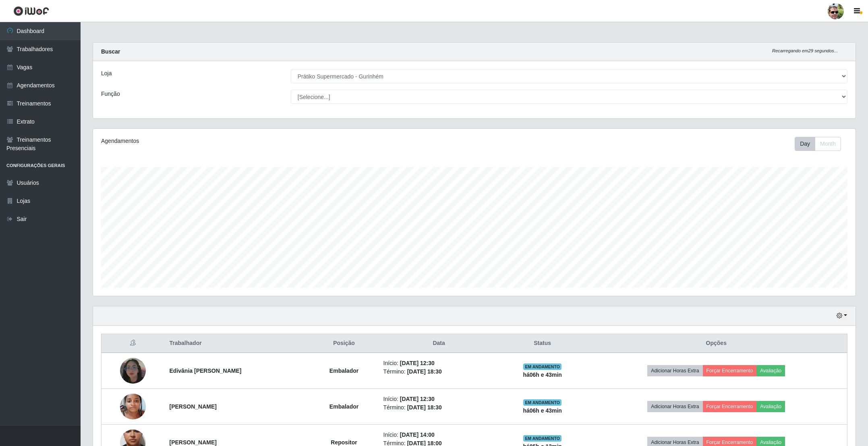  Describe the element at coordinates (821, 144) in the screenshot. I see `div: Toolbar with button groups` at that location.